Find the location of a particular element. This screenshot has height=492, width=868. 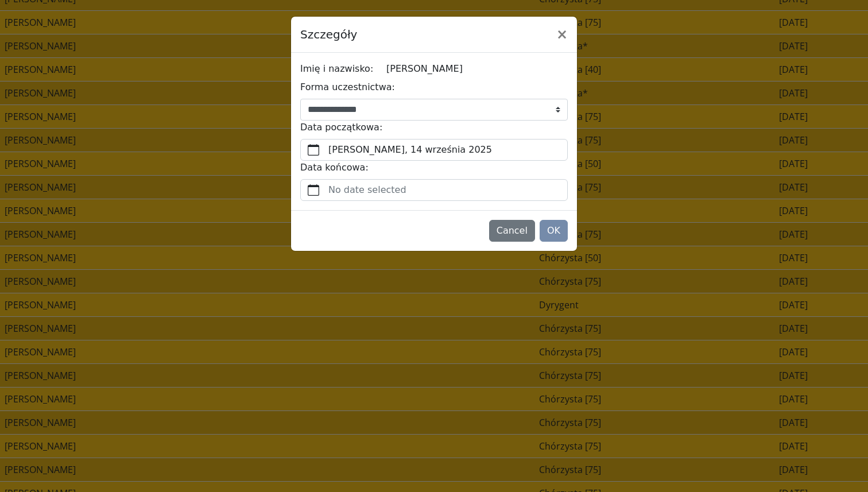

label: Imię i nazwisko: is located at coordinates (344, 69).